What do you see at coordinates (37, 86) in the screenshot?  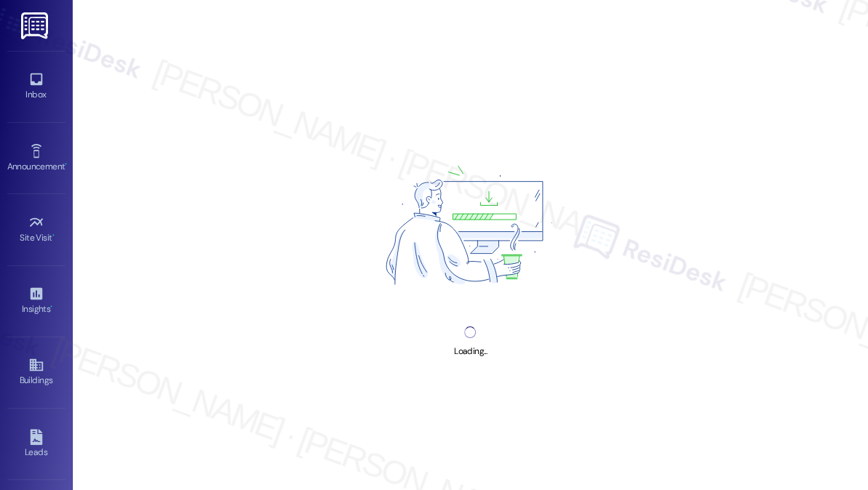 I see `a: Inbox` at bounding box center [37, 86].